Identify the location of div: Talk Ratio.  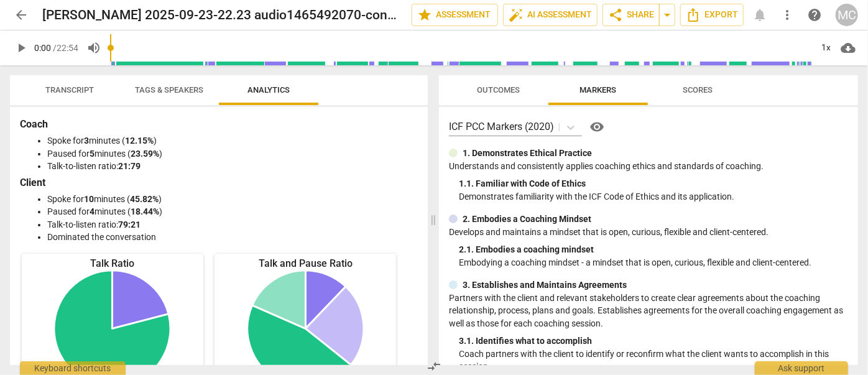
(113, 263).